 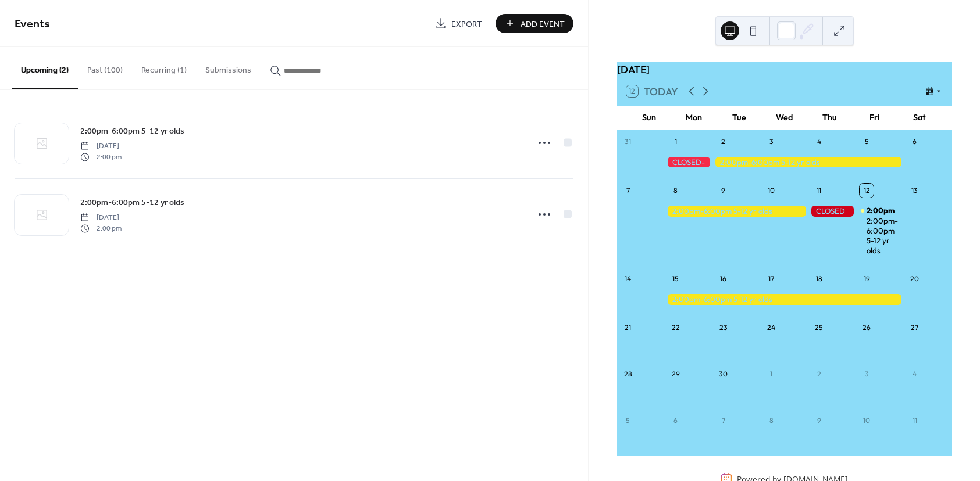 I want to click on div: 31, so click(x=628, y=142).